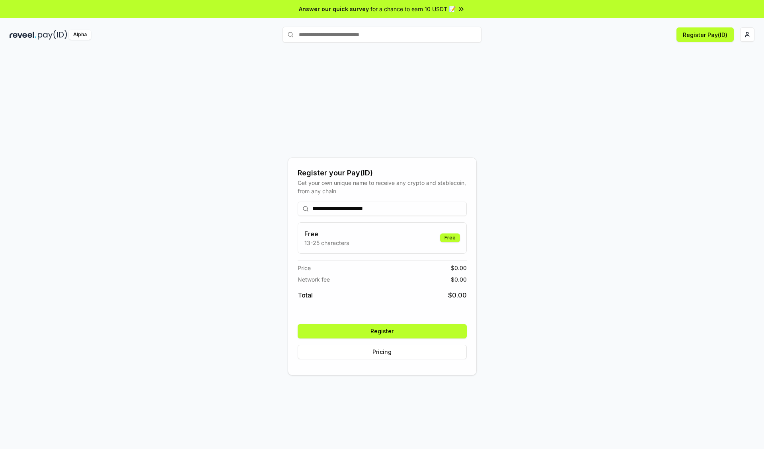 This screenshot has height=449, width=764. I want to click on div: Free, so click(450, 238).